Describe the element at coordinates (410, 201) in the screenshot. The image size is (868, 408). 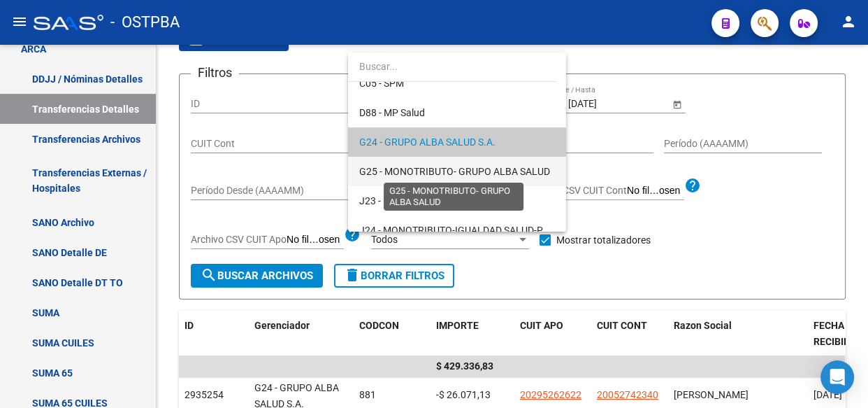
I see `span: J23 - IGUALDAD SALUD` at that location.